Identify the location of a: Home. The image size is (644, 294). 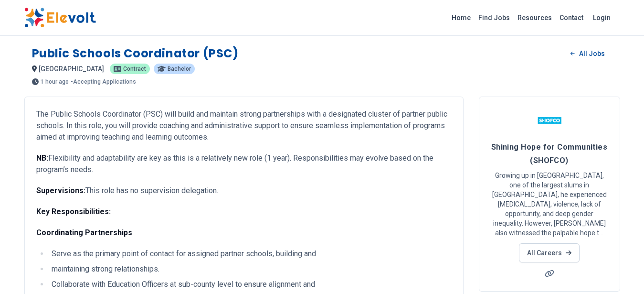
(461, 18).